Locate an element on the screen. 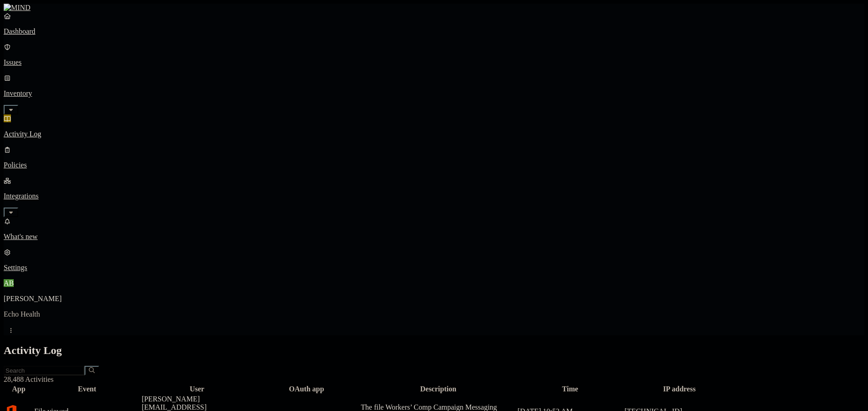 The width and height of the screenshot is (868, 411). div: Event is located at coordinates (87, 389).